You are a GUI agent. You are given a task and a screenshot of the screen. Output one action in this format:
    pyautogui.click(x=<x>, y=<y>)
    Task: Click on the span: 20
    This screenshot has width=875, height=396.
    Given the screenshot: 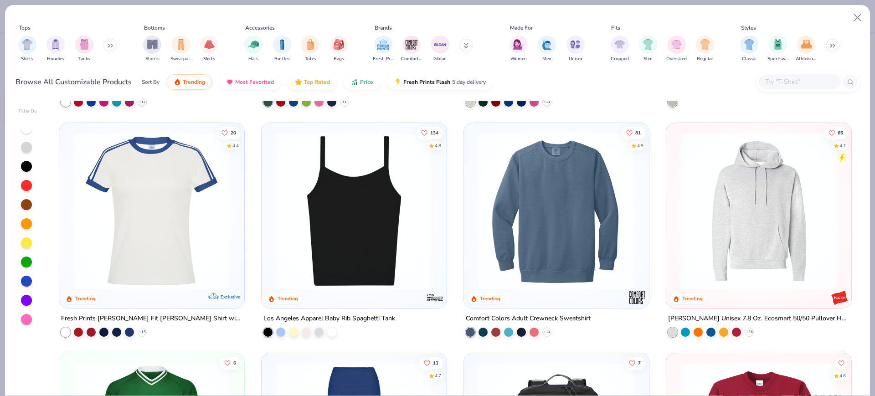 What is the action you would take?
    pyautogui.click(x=234, y=133)
    